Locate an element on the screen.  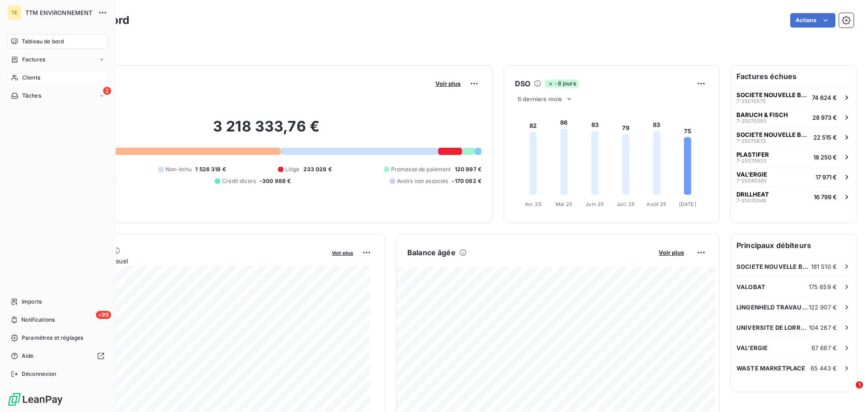
span: LINGENHELD TRAVAUX SPECIAUX is located at coordinates (773, 307).